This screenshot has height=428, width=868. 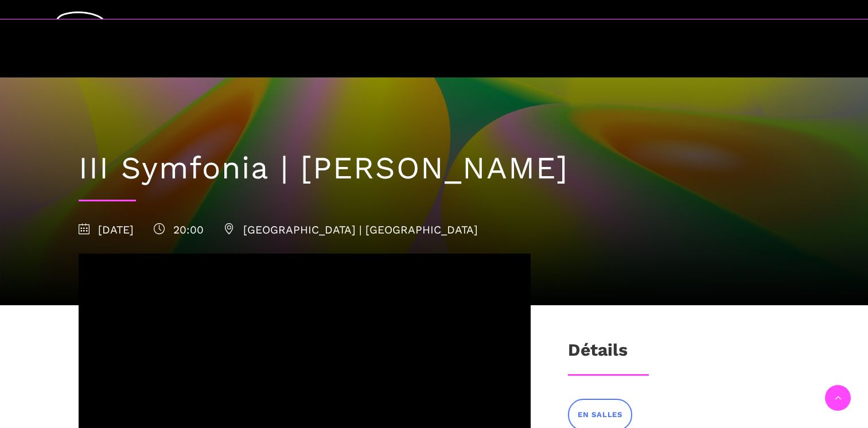 I want to click on span: EN SALLES, so click(x=600, y=415).